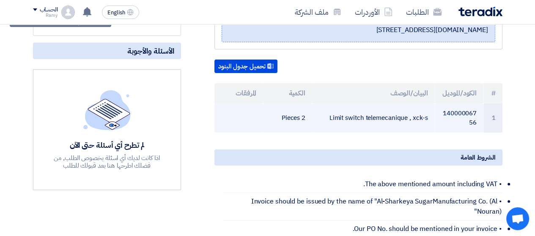 The image size is (535, 236). Describe the element at coordinates (459, 93) in the screenshot. I see `th: الكود/الموديل` at that location.